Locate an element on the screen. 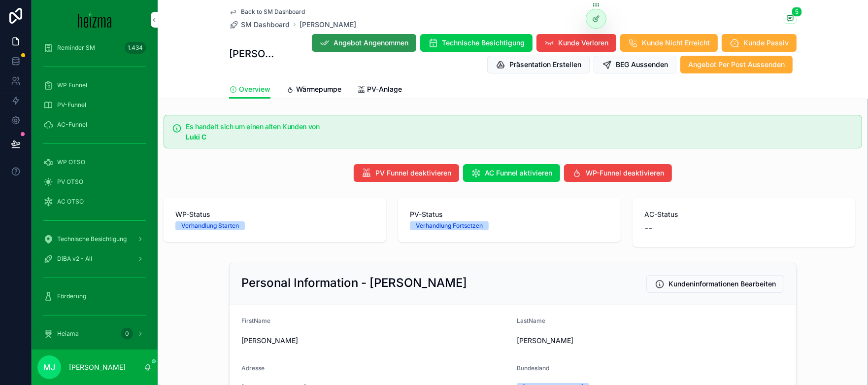 The image size is (868, 385). span: Förderung is located at coordinates (72, 296).